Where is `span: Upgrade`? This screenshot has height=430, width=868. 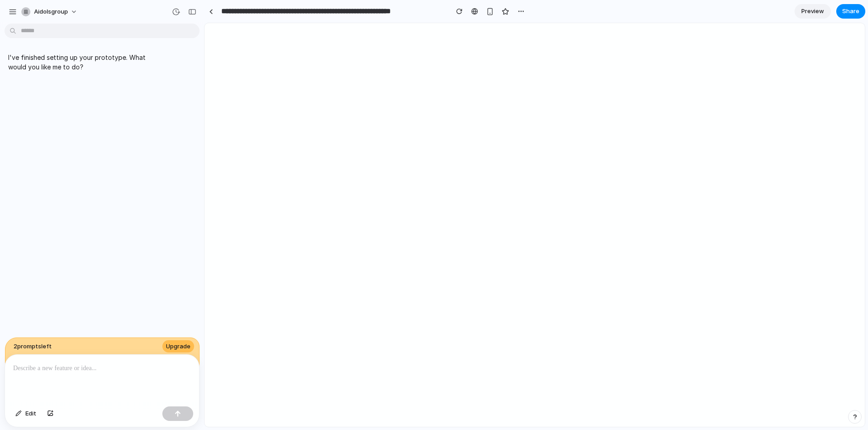
span: Upgrade is located at coordinates (178, 346).